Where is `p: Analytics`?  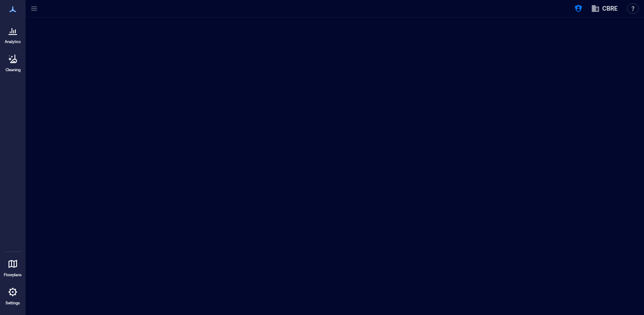
p: Analytics is located at coordinates (13, 42).